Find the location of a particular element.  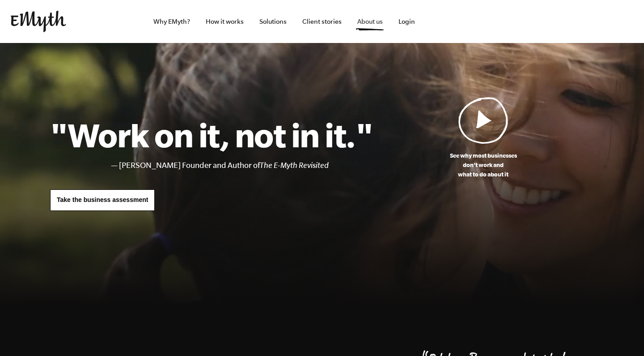

a: Take the business assessment is located at coordinates (102, 200).